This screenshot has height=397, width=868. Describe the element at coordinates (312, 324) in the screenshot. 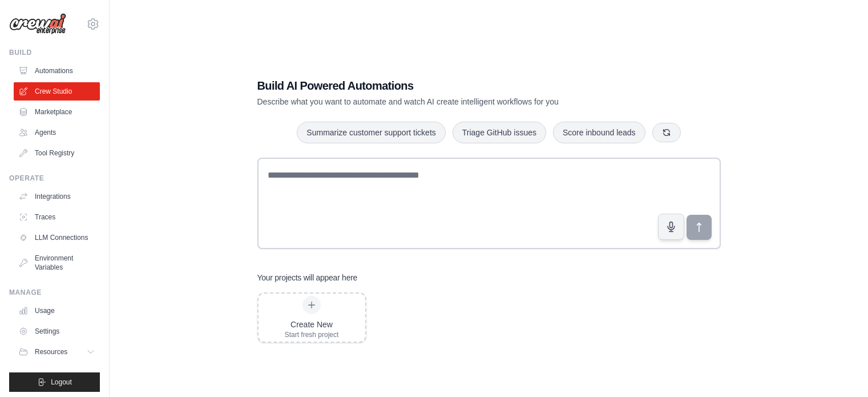

I see `div: Create New` at that location.